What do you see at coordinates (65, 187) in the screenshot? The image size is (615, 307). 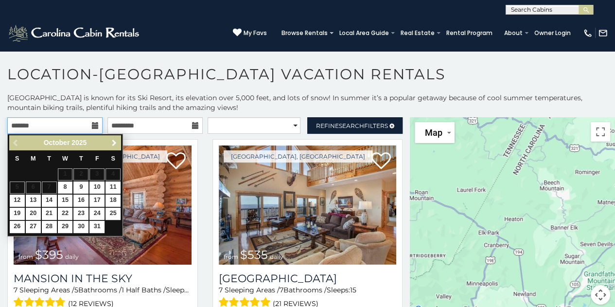 I see `a: 8` at bounding box center [65, 187].